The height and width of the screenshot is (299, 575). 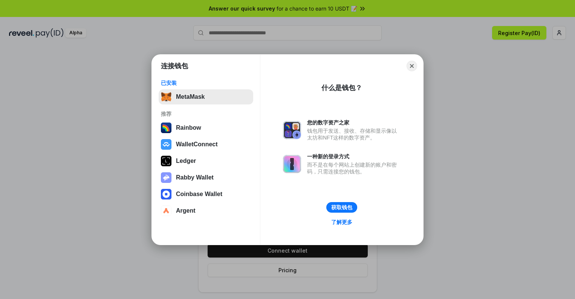 What do you see at coordinates (206, 194) in the screenshot?
I see `button: Coinbase Wallet` at bounding box center [206, 194].